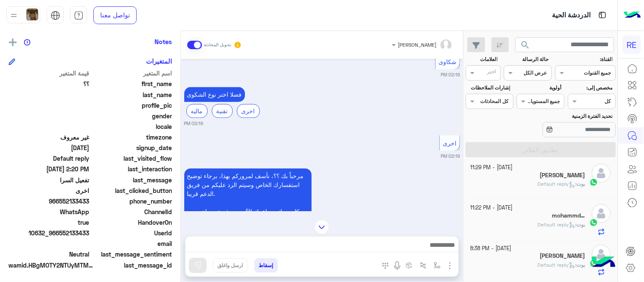  Describe the element at coordinates (603, 263) in the screenshot. I see `img: hulul-logo.png` at that location.